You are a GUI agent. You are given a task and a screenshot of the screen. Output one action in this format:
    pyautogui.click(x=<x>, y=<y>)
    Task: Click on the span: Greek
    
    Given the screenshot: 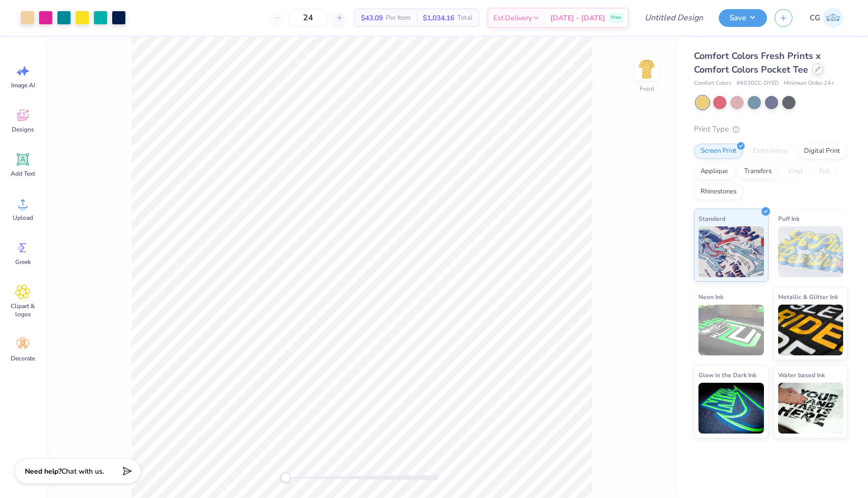 What is the action you would take?
    pyautogui.click(x=23, y=262)
    